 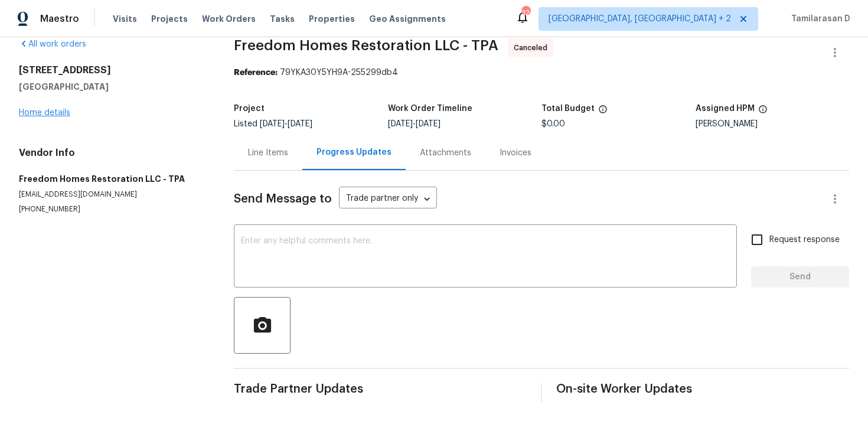 I want to click on h5: Project, so click(x=249, y=109).